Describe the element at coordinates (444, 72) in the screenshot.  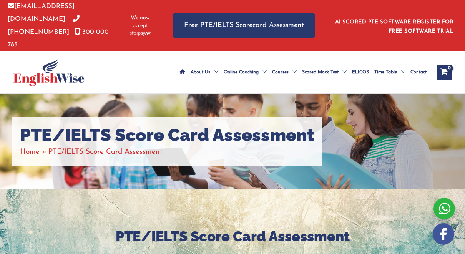
I see `a: View Shopping Cart, empty` at that location.